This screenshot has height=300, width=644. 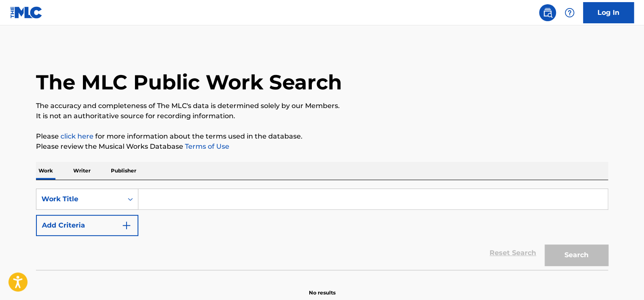 I want to click on img: 9d2ae6d4665cec9f34b9.svg, so click(x=126, y=225).